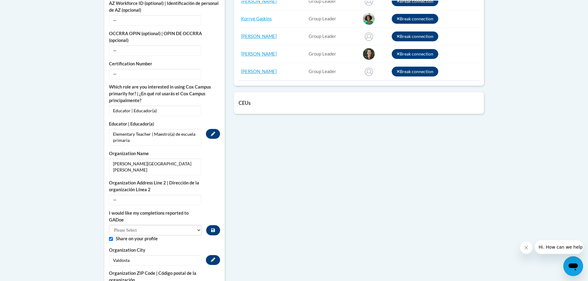 This screenshot has height=281, width=588. What do you see at coordinates (359, 103) in the screenshot?
I see `h5: CEUs` at bounding box center [359, 103].